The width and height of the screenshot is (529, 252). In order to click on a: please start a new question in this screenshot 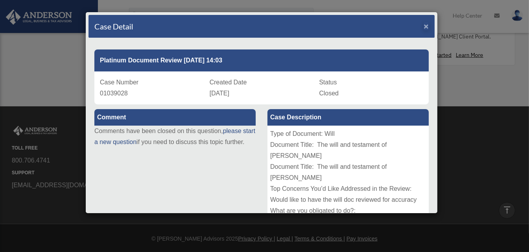, I will do `click(175, 136)`.